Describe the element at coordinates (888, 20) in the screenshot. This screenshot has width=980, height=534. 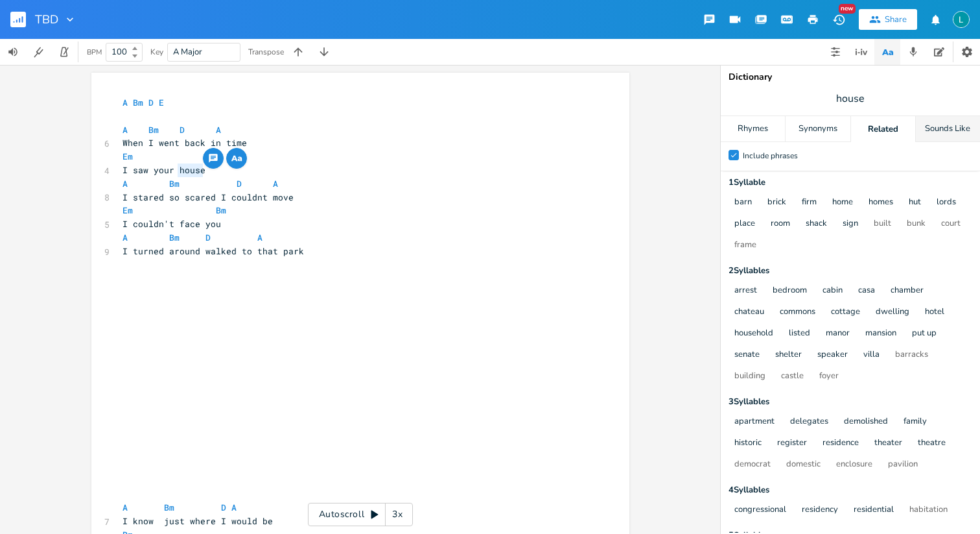
I see `button: Share` at that location.